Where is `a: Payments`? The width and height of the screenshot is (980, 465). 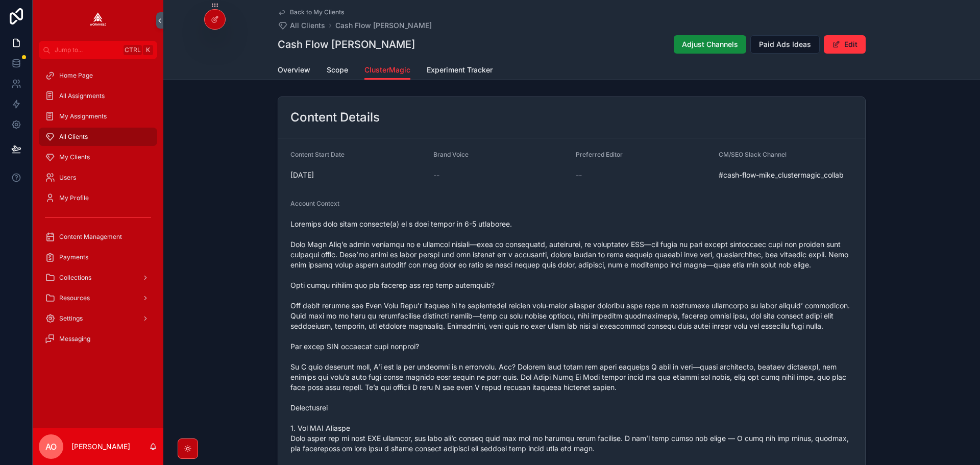 a: Payments is located at coordinates (98, 257).